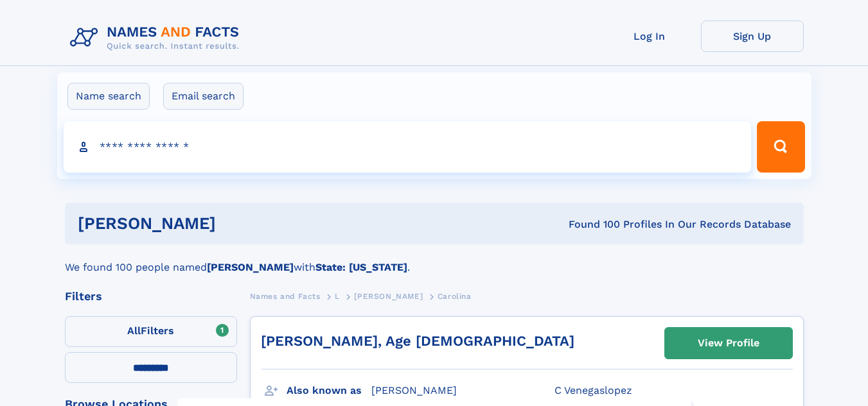  I want to click on span: Carolina, so click(454, 296).